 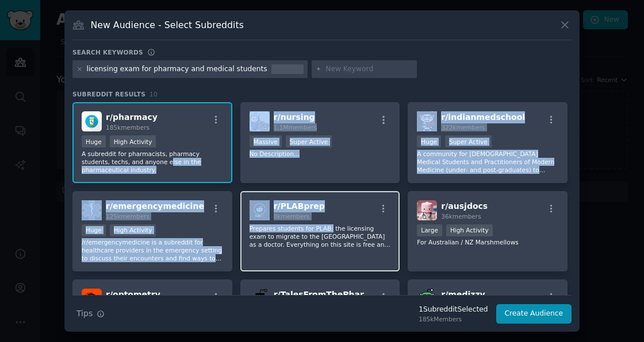 What do you see at coordinates (154, 94) in the screenshot?
I see `span: 10` at bounding box center [154, 94].